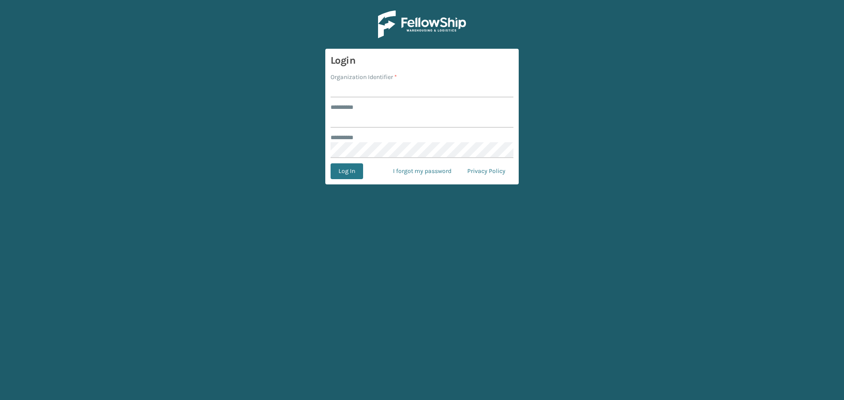 This screenshot has width=844, height=400. Describe the element at coordinates (363, 77) in the screenshot. I see `label: Organization Identifier` at that location.